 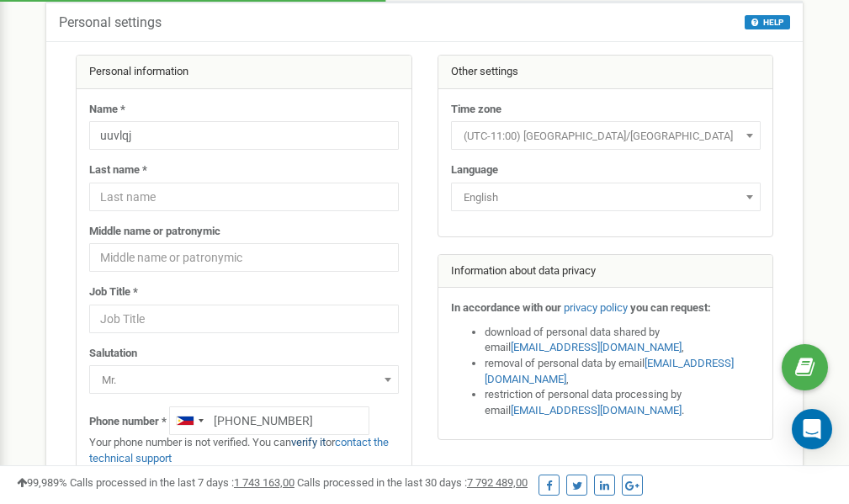 I want to click on span: Calls processed in the last 30 days :, so click(x=412, y=481).